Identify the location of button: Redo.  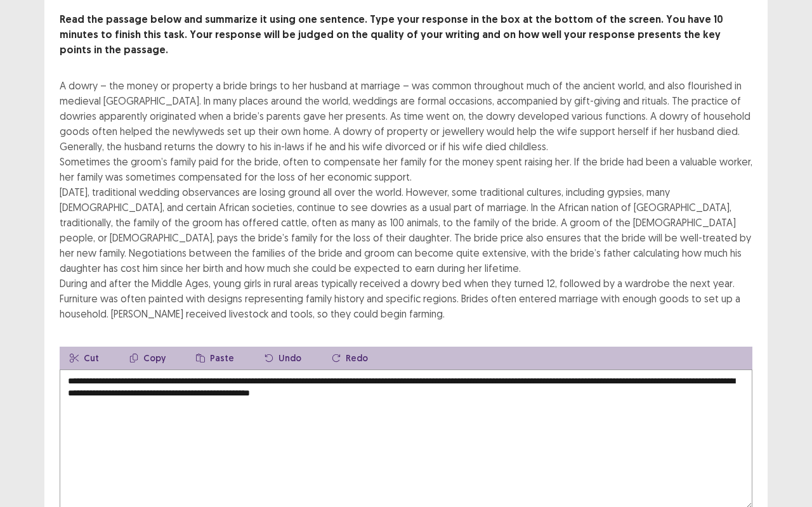
(349, 358).